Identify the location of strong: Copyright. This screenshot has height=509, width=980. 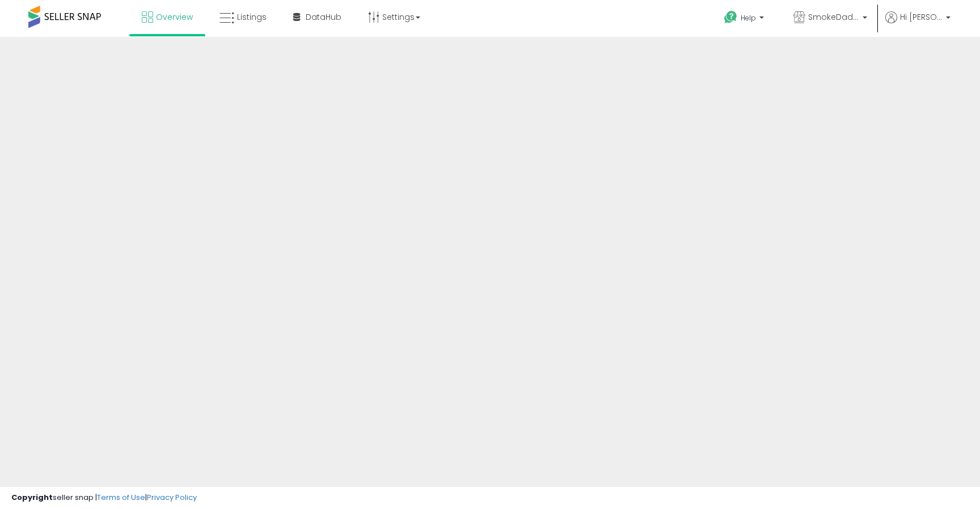
(32, 497).